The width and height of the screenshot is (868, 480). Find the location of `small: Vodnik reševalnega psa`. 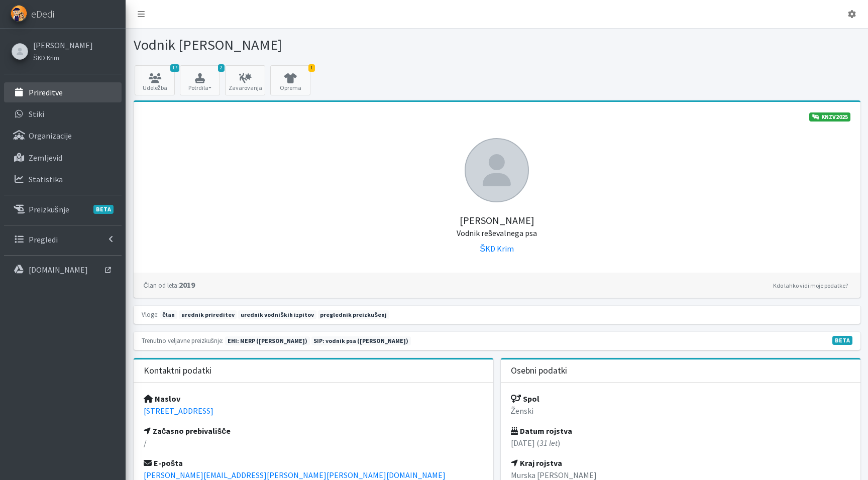

small: Vodnik reševalnega psa is located at coordinates (497, 233).